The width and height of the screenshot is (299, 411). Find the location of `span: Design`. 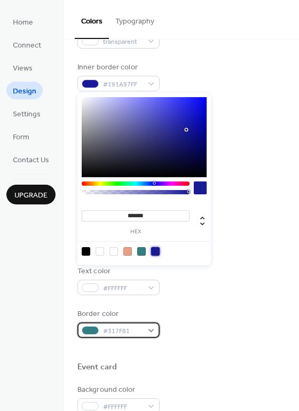

span: Design is located at coordinates (25, 91).